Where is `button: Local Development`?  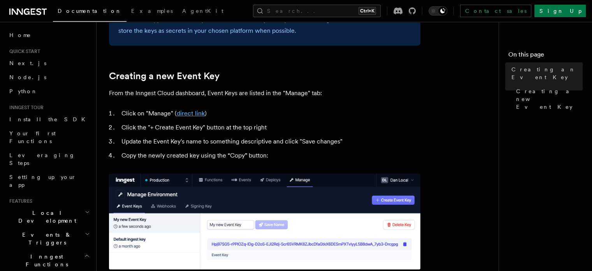 button: Local Development is located at coordinates (49, 217).